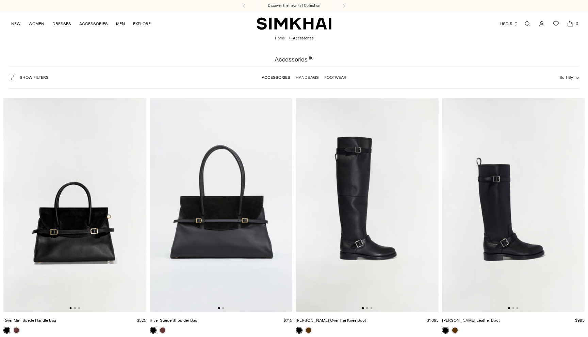 The image size is (588, 337). I want to click on button: Sort By, so click(569, 78).